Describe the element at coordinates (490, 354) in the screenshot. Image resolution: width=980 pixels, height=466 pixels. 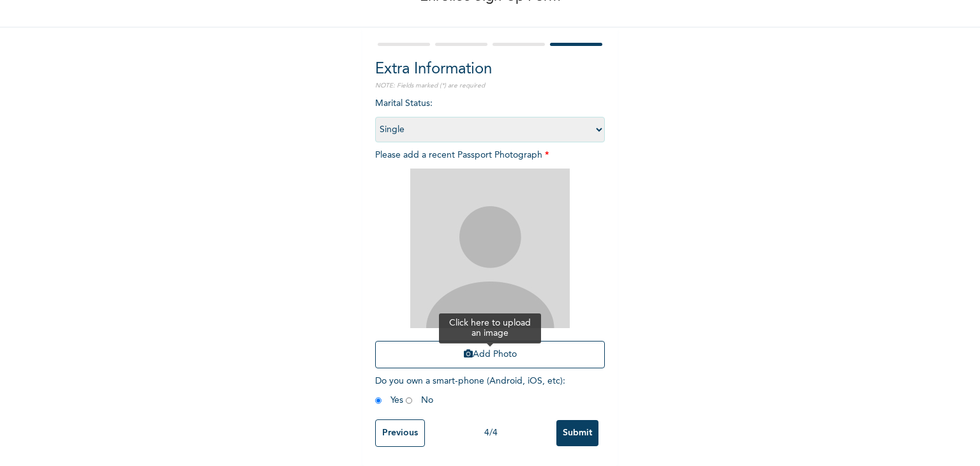
I see `button: Add Photo` at that location.